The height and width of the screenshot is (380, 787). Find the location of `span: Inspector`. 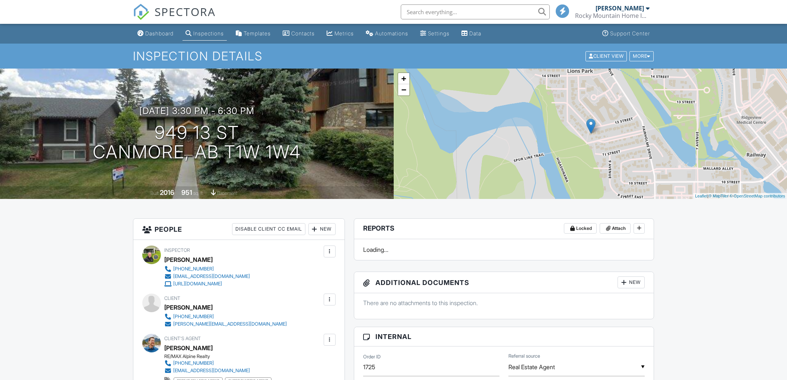

span: Inspector is located at coordinates (177, 250).